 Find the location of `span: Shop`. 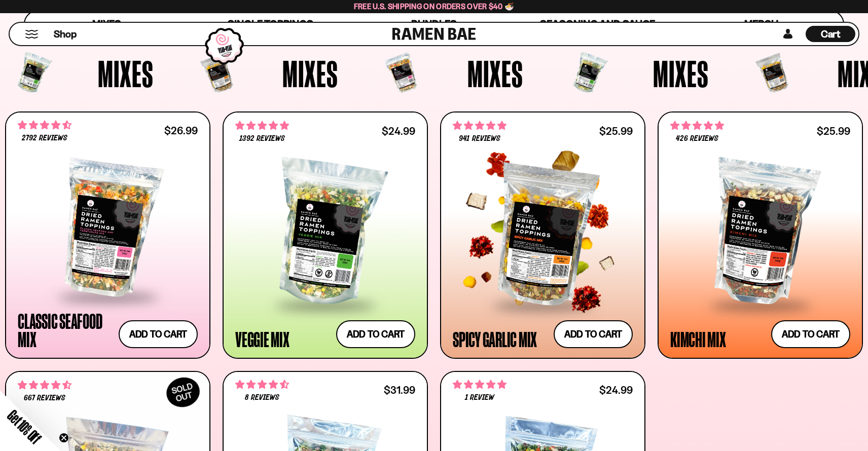

span: Shop is located at coordinates (65, 34).